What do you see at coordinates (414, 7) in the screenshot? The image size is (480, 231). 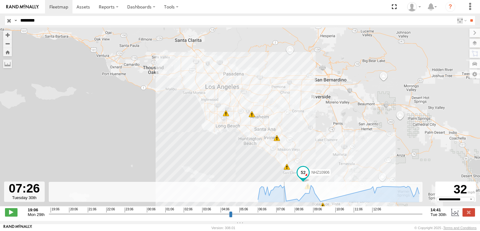 I see `div: Zulema McIntosch` at bounding box center [414, 7].